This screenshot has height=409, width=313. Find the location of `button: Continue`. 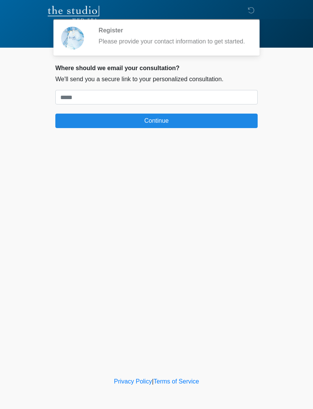

button: Continue is located at coordinates (156, 121).